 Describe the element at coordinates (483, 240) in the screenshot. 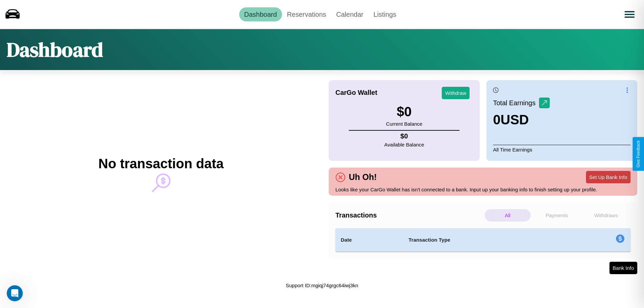

I see `table: simple table` at that location.